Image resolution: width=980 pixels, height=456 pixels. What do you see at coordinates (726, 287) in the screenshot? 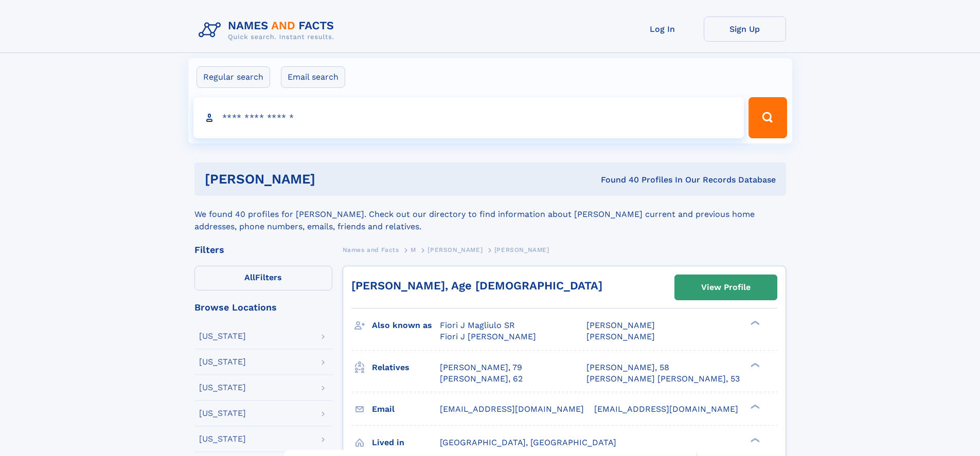
I see `div: View Profile` at bounding box center [726, 287].